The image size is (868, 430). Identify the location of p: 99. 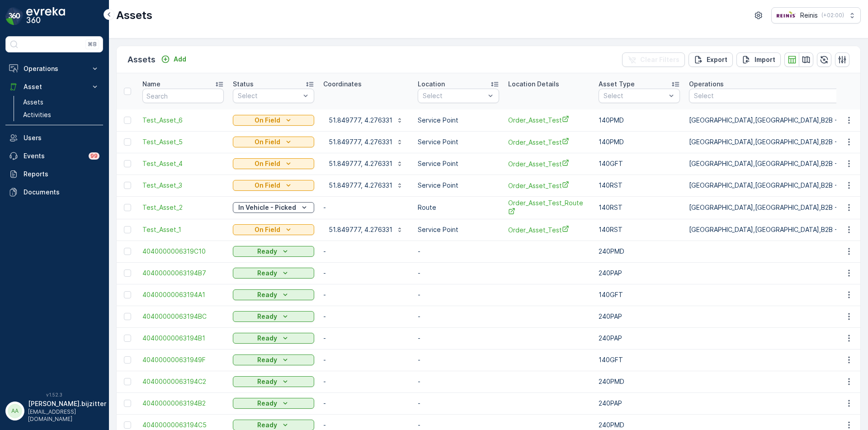
(94, 156).